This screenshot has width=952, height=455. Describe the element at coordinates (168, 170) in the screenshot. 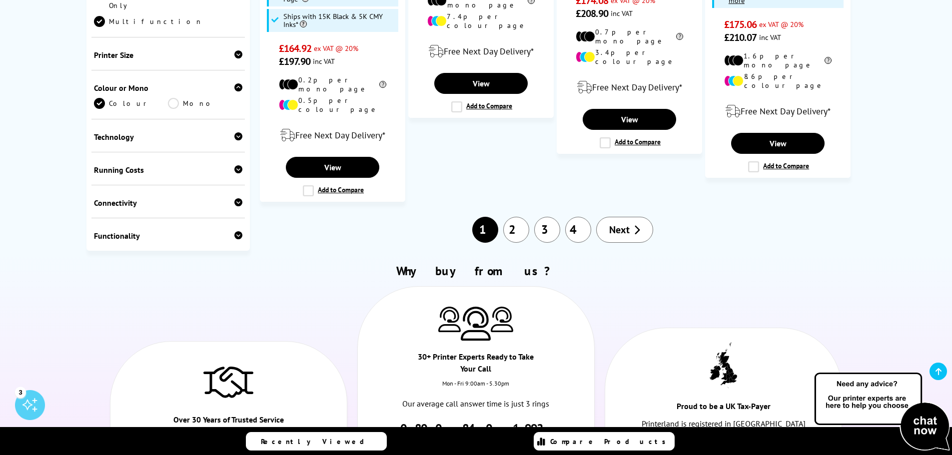

I see `div: Running Costs` at that location.